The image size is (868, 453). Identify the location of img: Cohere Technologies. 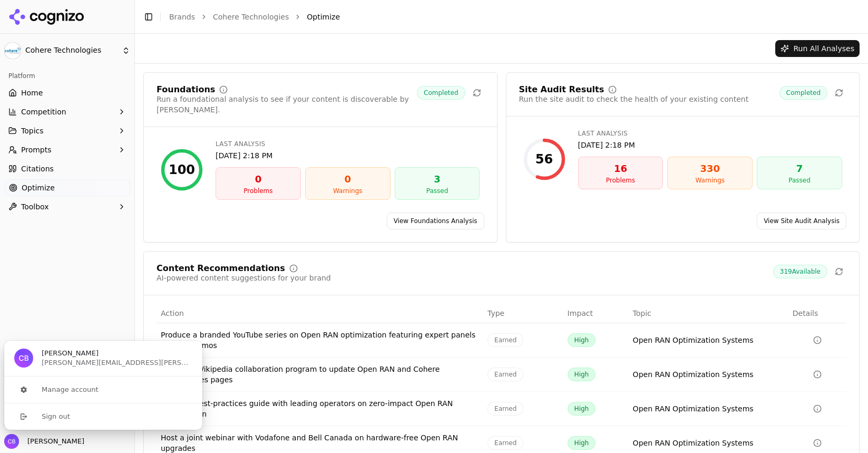
(12, 51).